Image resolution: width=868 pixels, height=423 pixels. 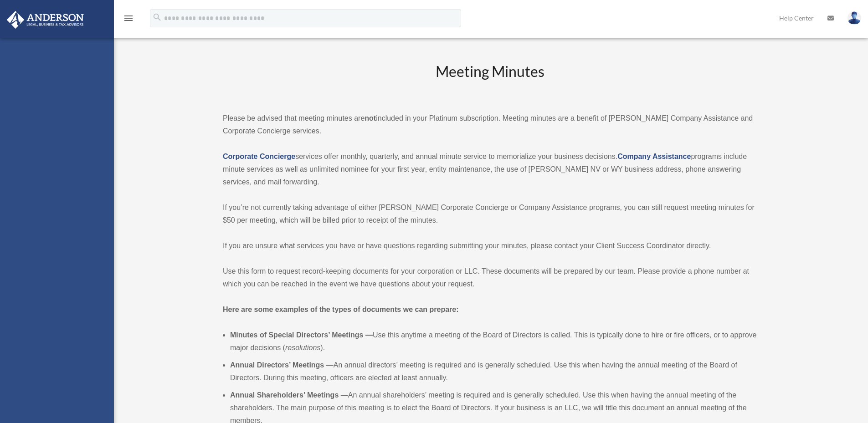 I want to click on a: Company Assistance, so click(x=653, y=156).